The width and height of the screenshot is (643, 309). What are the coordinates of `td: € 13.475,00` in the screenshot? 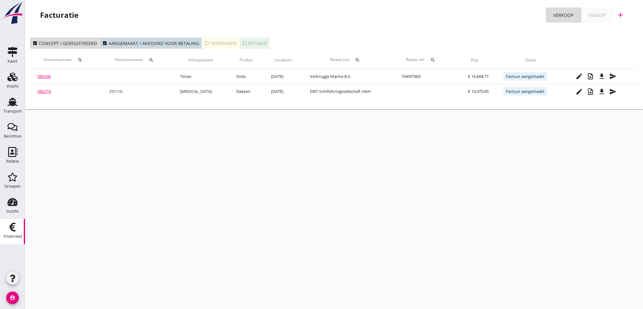 It's located at (475, 92).